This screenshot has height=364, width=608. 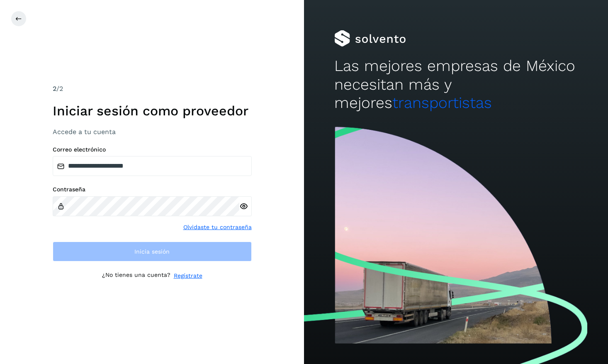 What do you see at coordinates (136, 276) in the screenshot?
I see `p: ¿No tienes una cuenta?` at bounding box center [136, 276].